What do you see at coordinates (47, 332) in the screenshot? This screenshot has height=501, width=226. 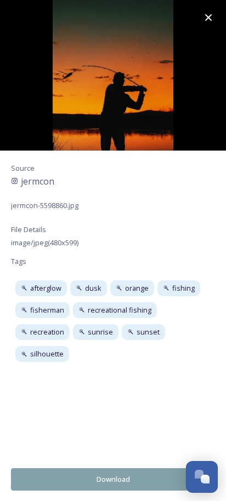 I see `span: recreation` at bounding box center [47, 332].